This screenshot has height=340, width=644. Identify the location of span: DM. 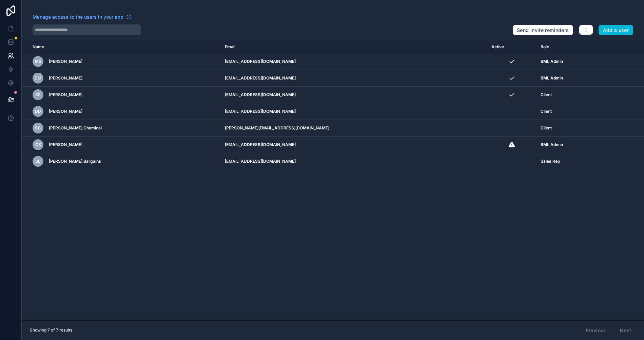
(38, 78).